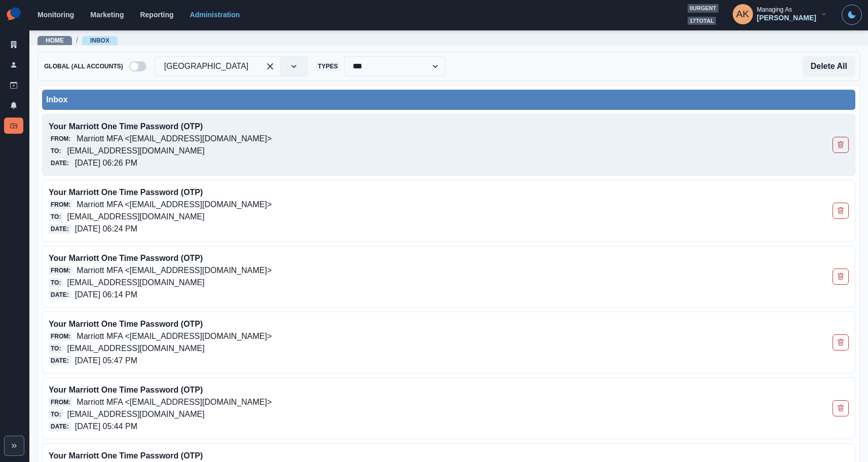 This screenshot has height=462, width=868. What do you see at coordinates (14, 446) in the screenshot?
I see `button: Expand` at bounding box center [14, 446].